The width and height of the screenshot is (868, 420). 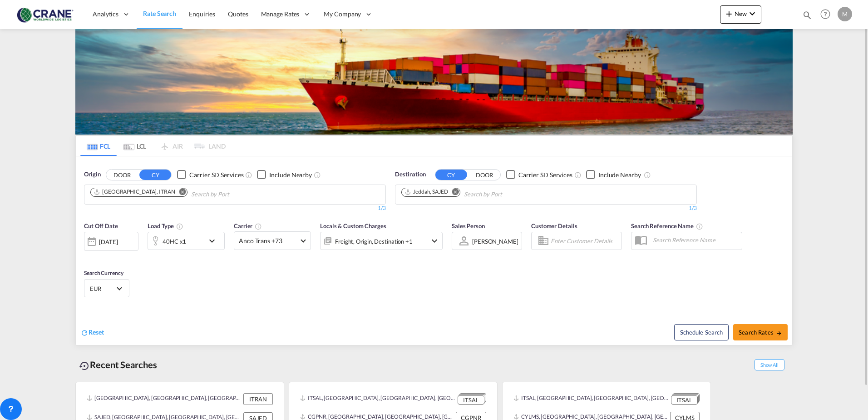 I want to click on button: icon-plus 400-fgNewicon-chevron-down, so click(x=741, y=14).